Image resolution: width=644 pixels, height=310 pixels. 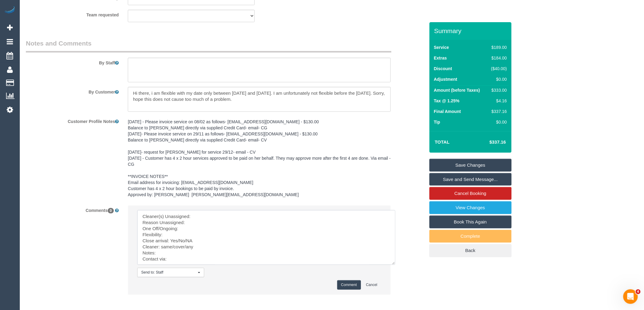 What do you see at coordinates (171, 273) in the screenshot?
I see `button: Send to: Staff` at bounding box center [171, 273].